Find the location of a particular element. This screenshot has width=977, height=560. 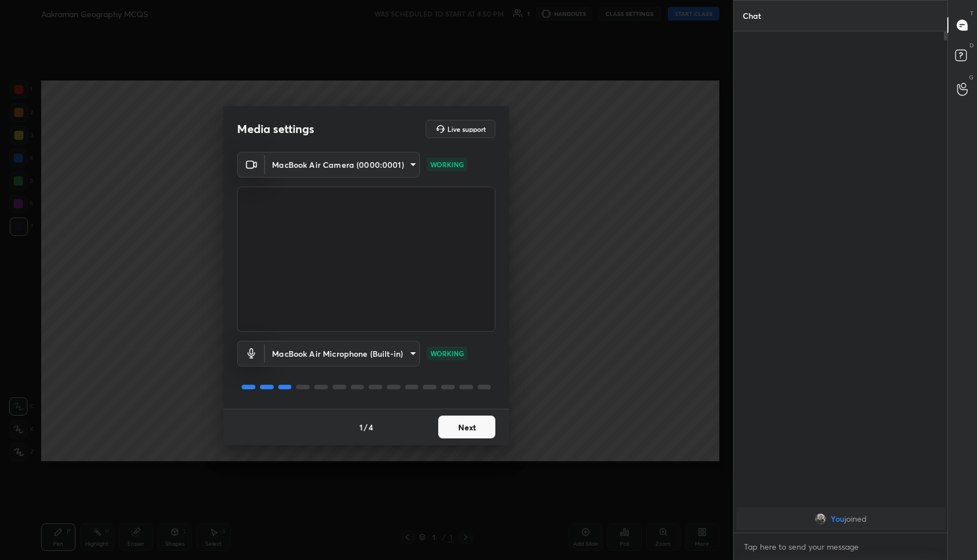

span: joined is located at coordinates (855, 519).